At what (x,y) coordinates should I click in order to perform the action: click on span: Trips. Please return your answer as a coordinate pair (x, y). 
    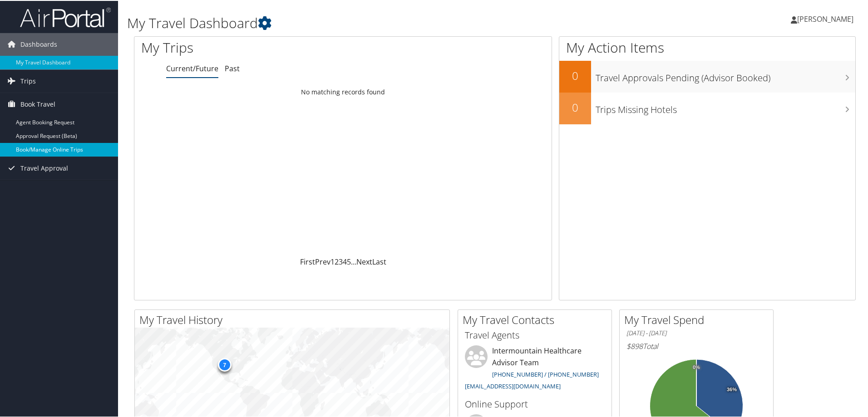
    Looking at the image, I should click on (28, 80).